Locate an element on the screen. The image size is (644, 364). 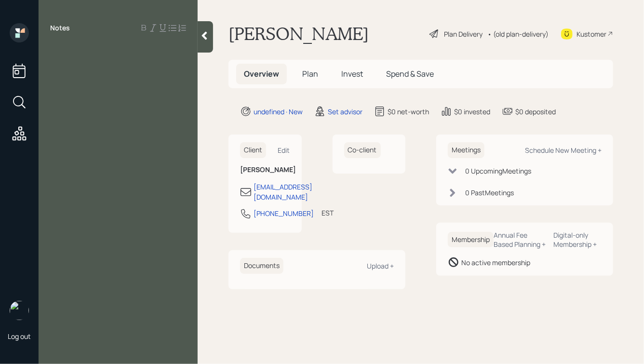
span: Plan is located at coordinates (310, 74).